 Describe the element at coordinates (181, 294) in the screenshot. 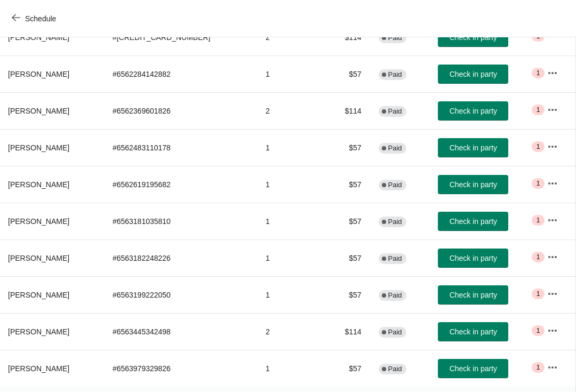

I see `td: # 6563199222050` at that location.